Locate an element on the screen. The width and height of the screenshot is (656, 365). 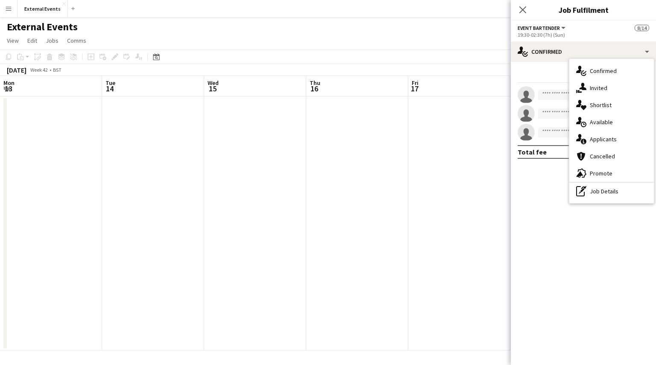
span: Fri is located at coordinates (415, 83).